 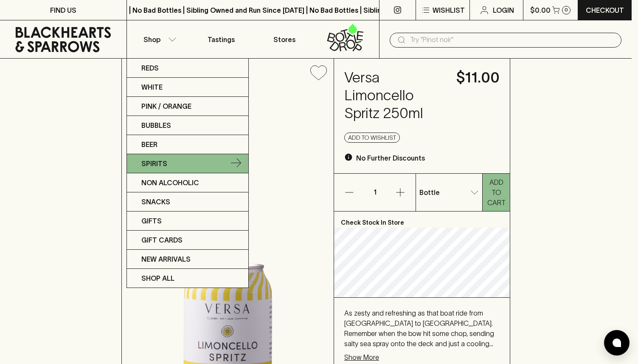 What do you see at coordinates (188, 221) in the screenshot?
I see `a: Gifts` at bounding box center [188, 221].